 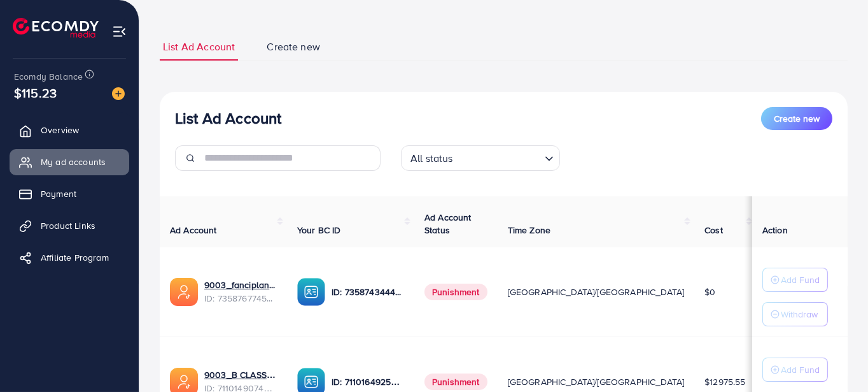 What do you see at coordinates (58, 193) in the screenshot?
I see `span: Payment` at bounding box center [58, 193].